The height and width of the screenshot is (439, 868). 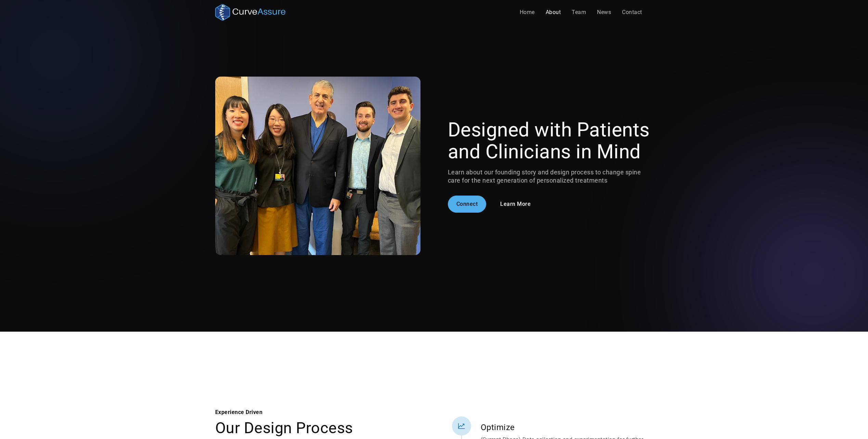 What do you see at coordinates (553, 12) in the screenshot?
I see `a: About` at bounding box center [553, 12].